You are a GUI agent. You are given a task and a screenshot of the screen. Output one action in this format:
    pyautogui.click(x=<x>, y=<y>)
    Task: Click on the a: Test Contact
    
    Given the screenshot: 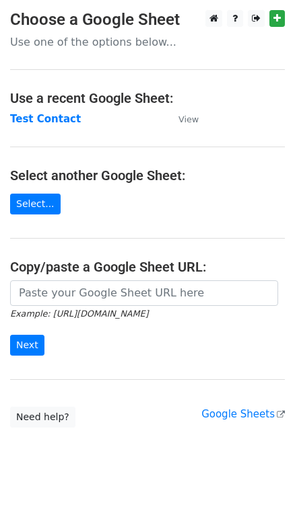 What is the action you would take?
    pyautogui.click(x=45, y=119)
    